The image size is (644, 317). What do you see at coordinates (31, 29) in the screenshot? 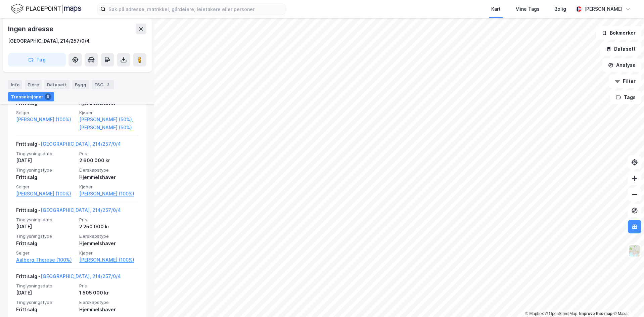
I see `div: Ingen adresse` at bounding box center [31, 29].